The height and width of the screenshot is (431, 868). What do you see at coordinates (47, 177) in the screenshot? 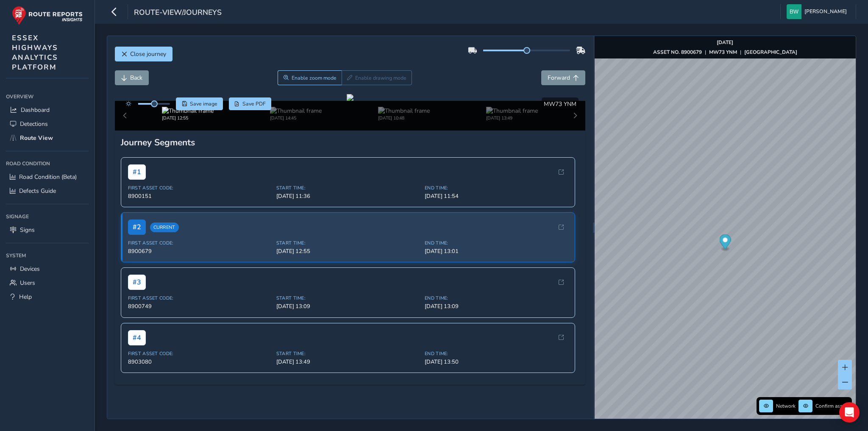
I see `a: Road Condition (Beta)` at bounding box center [47, 177].